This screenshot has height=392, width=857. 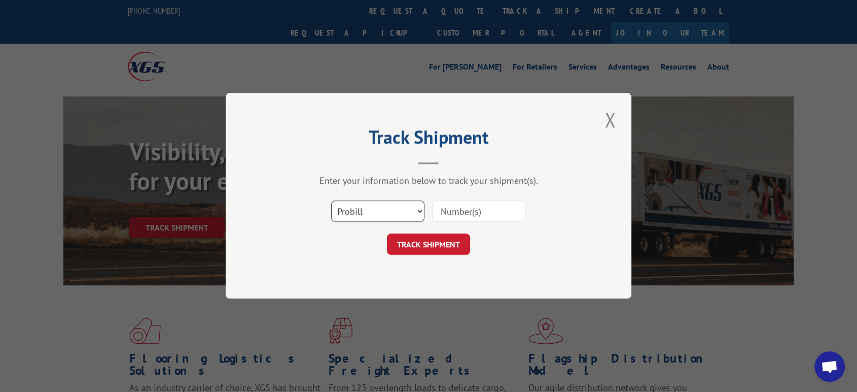 I want to click on input: Number(s), so click(x=479, y=212).